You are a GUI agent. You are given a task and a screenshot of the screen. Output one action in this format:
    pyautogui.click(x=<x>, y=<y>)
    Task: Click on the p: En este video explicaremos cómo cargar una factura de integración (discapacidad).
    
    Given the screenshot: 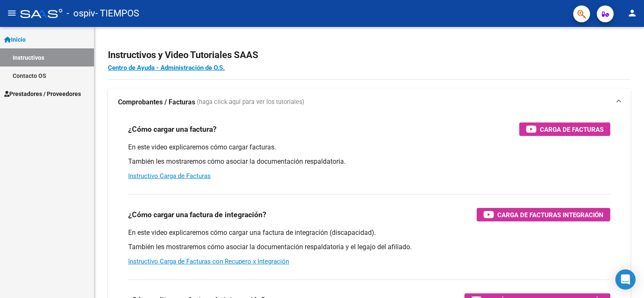 What is the action you would take?
    pyautogui.click(x=369, y=233)
    